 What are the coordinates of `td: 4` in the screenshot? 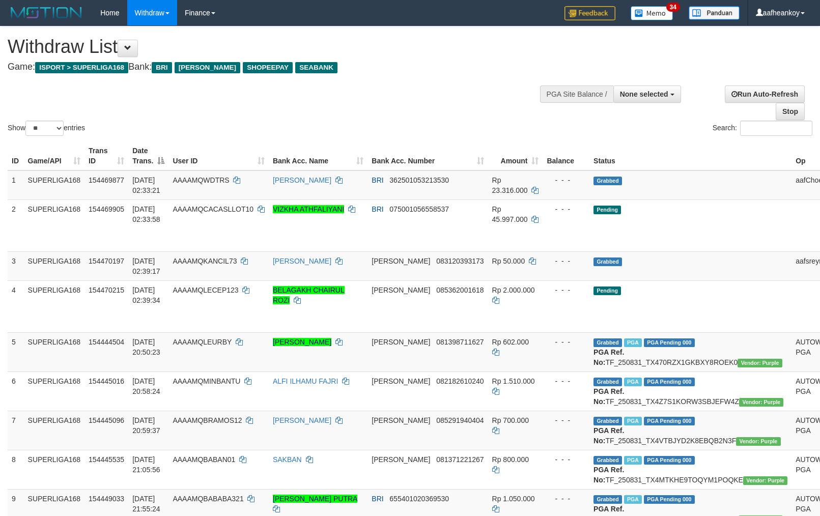 It's located at (16, 306).